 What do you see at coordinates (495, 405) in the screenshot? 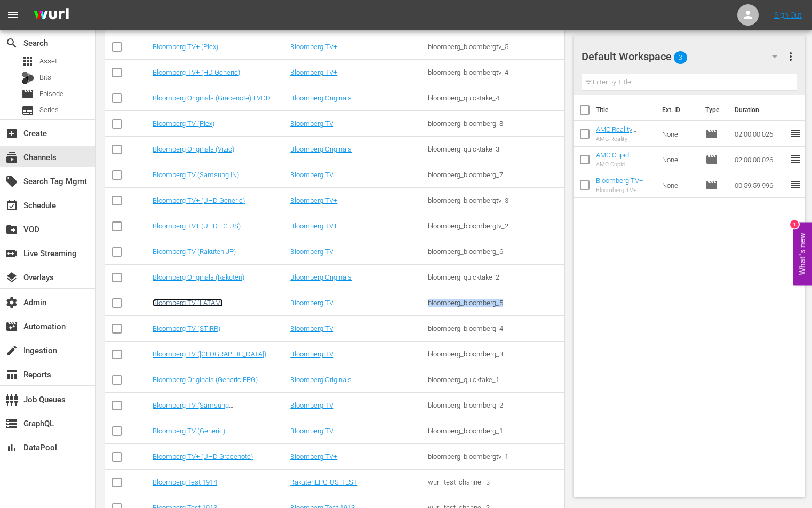
I see `div: bloomberg_bloomberg_2` at bounding box center [495, 405].